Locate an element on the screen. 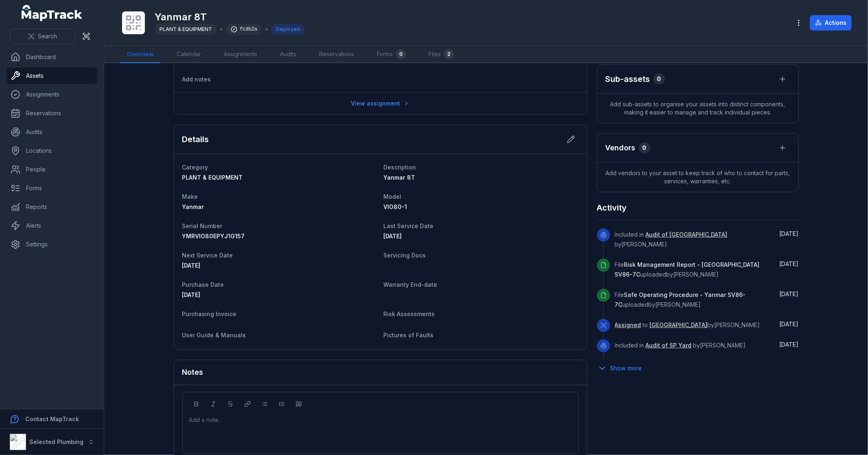 The width and height of the screenshot is (868, 455). a: Reports is located at coordinates (52, 207).